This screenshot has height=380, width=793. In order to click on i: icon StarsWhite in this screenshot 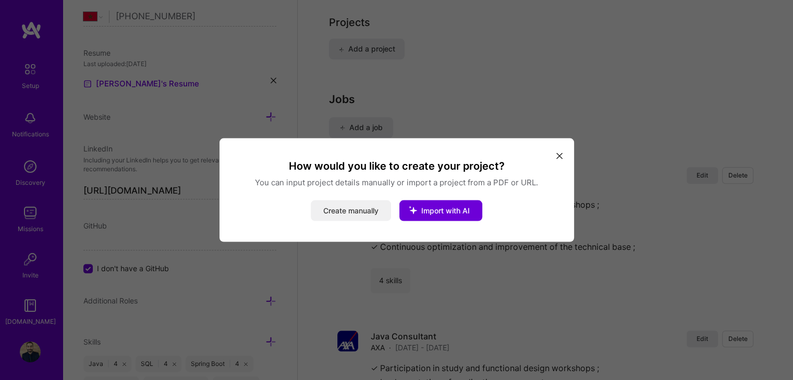, I will do `click(413, 211)`.